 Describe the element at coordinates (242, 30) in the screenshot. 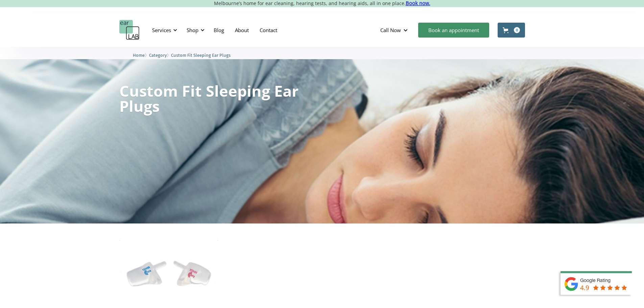

I see `a: About` at that location.